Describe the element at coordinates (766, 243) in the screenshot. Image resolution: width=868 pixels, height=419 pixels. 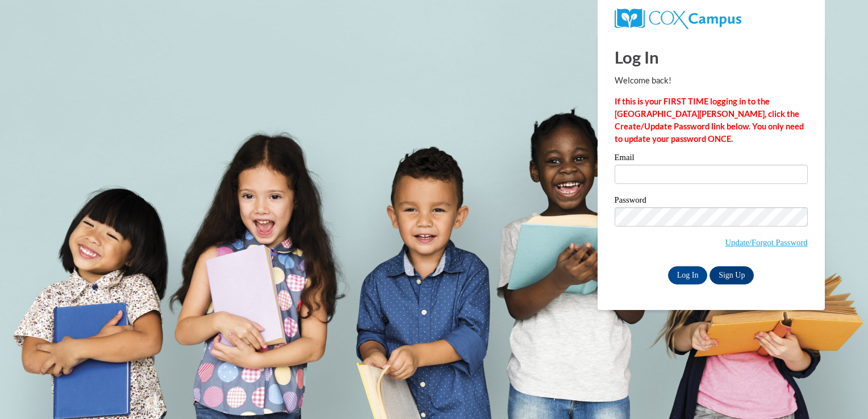
I see `a: Update/Forgot Password` at that location.